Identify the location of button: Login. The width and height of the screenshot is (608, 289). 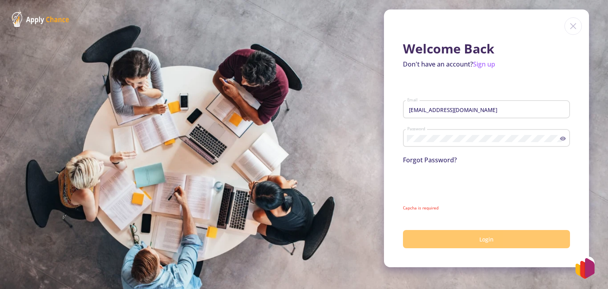
(487, 239).